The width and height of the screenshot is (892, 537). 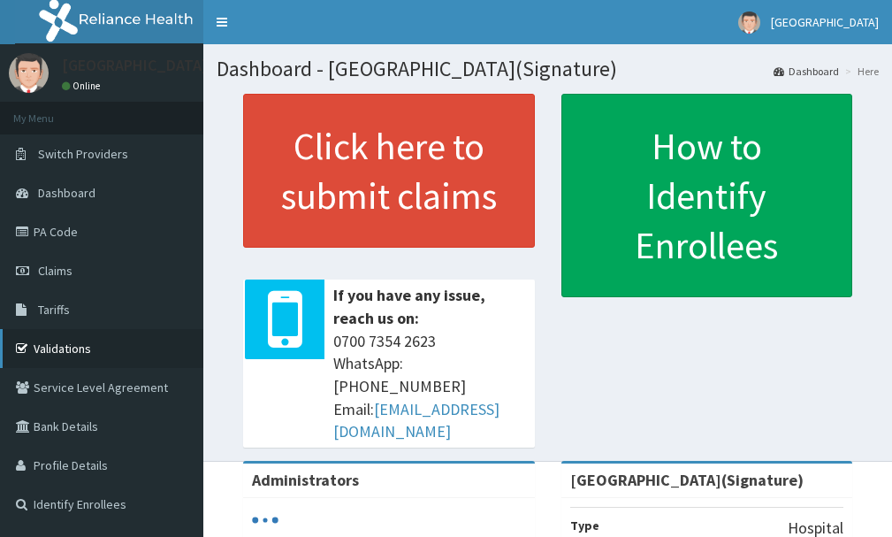 I want to click on a: Online, so click(x=83, y=86).